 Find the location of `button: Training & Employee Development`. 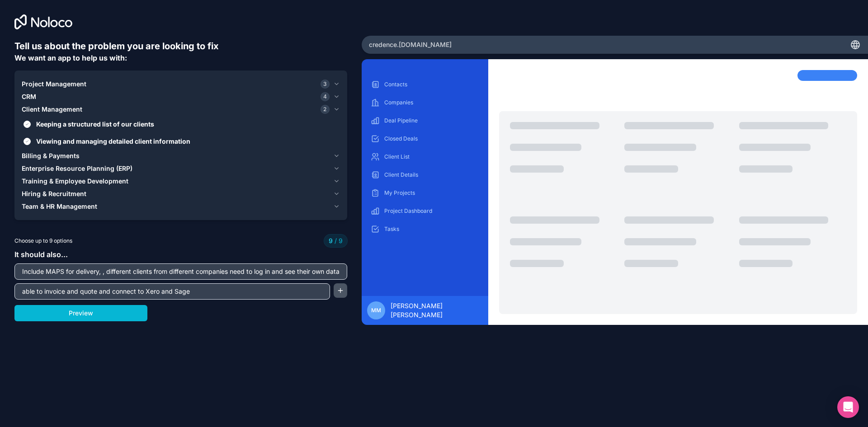

button: Training & Employee Development is located at coordinates (181, 181).